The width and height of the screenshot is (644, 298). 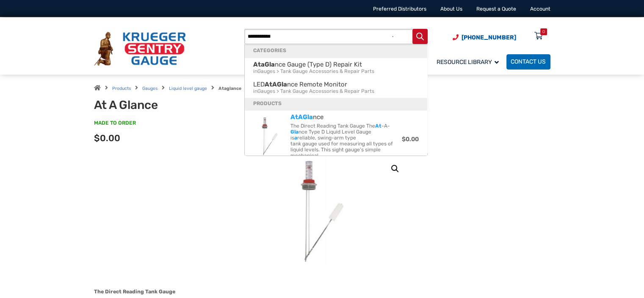 What do you see at coordinates (543, 32) in the screenshot?
I see `div: 0` at bounding box center [543, 32].